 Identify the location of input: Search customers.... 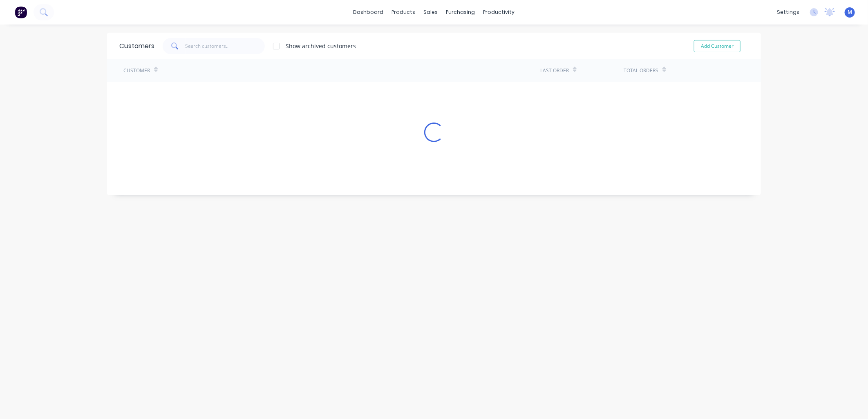
(225, 46).